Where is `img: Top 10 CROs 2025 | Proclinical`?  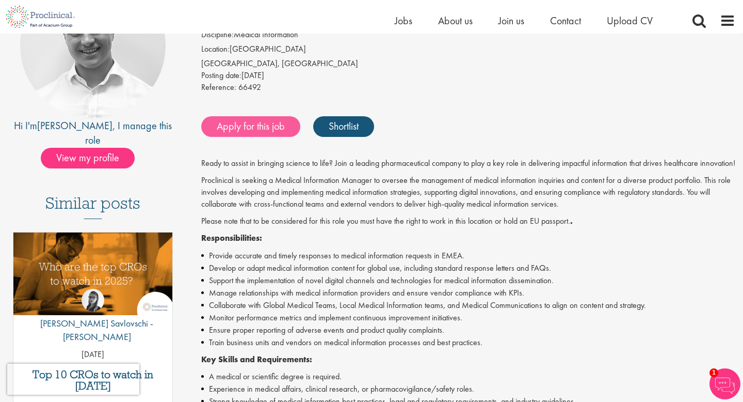
img: Top 10 CROs 2025 | Proclinical is located at coordinates (93, 274).